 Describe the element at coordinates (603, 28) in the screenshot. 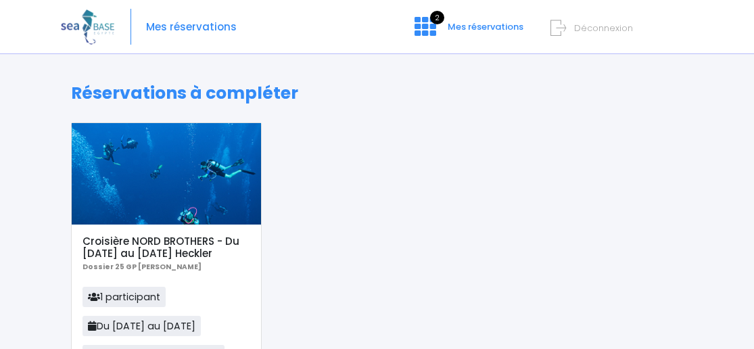

I see `span: Déconnexion` at that location.